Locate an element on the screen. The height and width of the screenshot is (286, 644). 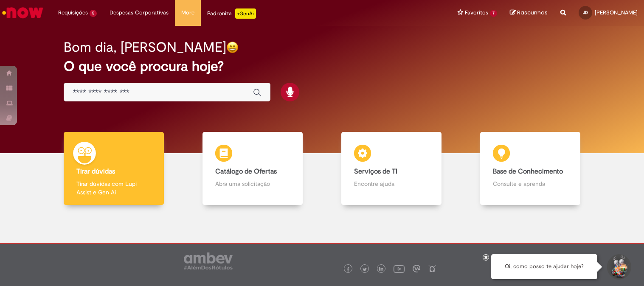
span: JD is located at coordinates (586, 12).